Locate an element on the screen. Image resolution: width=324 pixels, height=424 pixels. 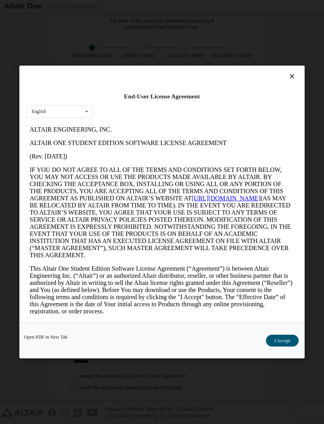
p: IF YOU DO NOT AGREE TO ALL OF THE TERMS AND CONDITIONS SET FORTH BELOW, YOU MAY NOT ACCESS OR USE... is located at coordinates (136, 90).